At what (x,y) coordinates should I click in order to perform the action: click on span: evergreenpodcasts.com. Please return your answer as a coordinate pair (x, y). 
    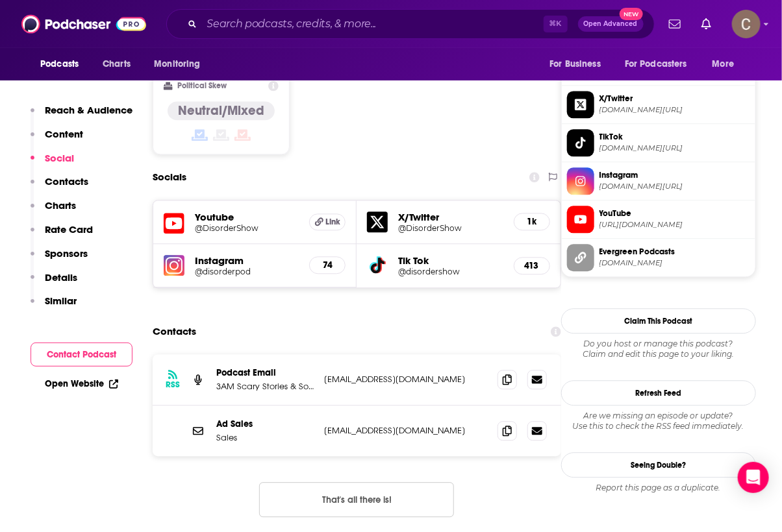
    Looking at the image, I should click on (675, 263).